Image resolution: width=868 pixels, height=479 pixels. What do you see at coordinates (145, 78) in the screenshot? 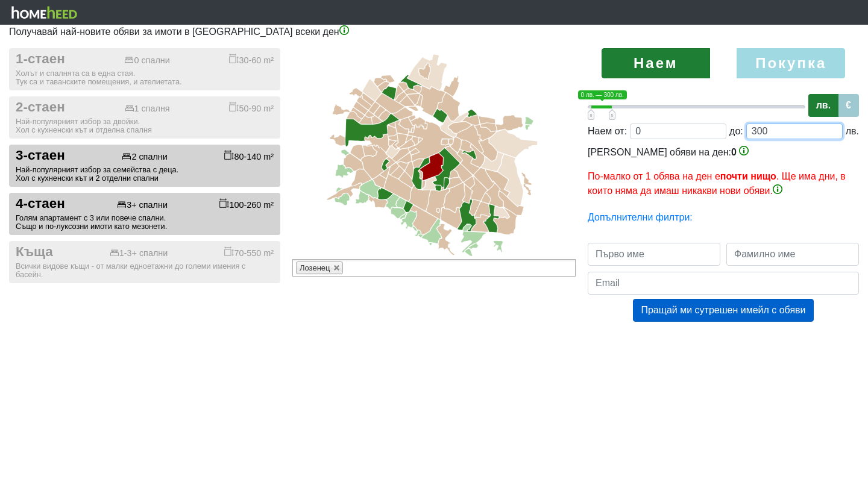
I see `div: Холът и спалнята са в една стая. Тук са и таванските помещения, и ателиетата.` at bounding box center [145, 78].